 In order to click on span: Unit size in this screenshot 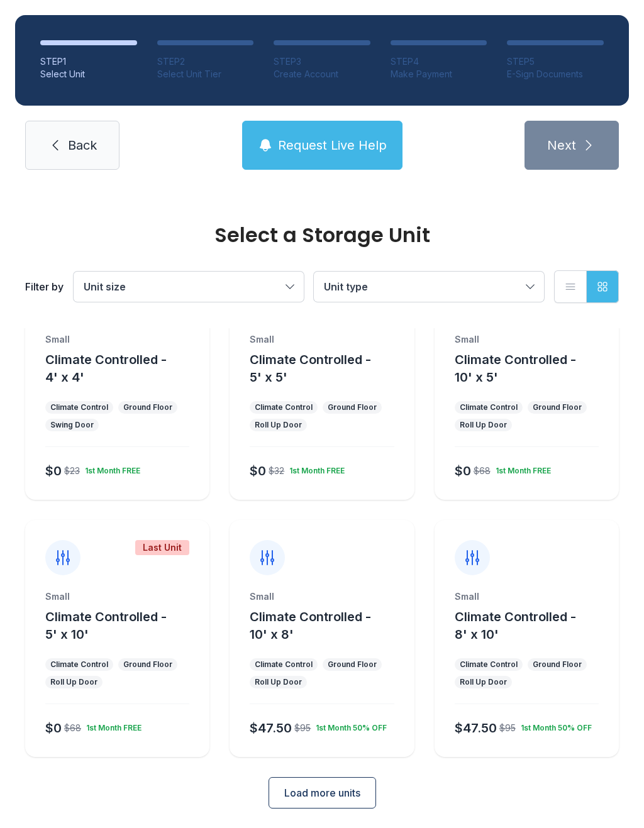, I will do `click(104, 287)`.